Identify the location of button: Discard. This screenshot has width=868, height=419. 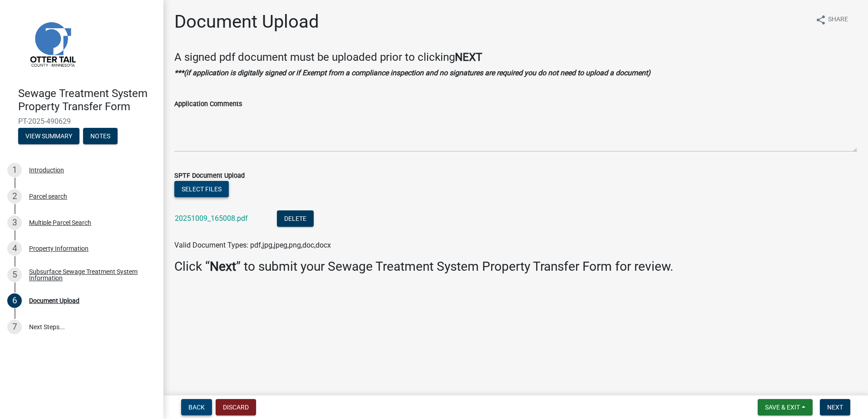
(236, 407).